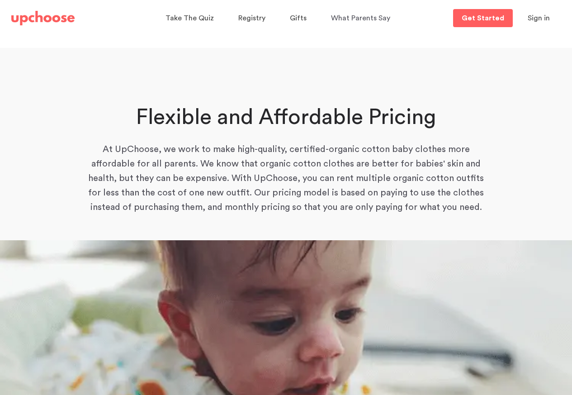 The image size is (572, 395). I want to click on a: UpChoose, so click(43, 18).